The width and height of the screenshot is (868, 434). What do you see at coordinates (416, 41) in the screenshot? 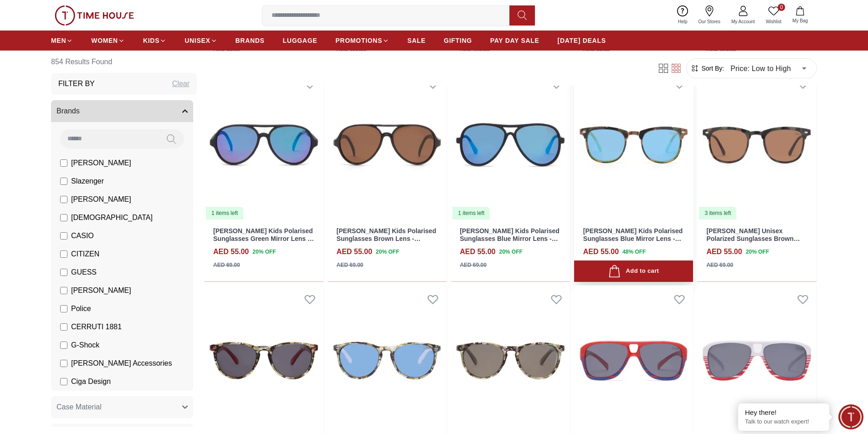
I see `a: SALE` at bounding box center [416, 41].